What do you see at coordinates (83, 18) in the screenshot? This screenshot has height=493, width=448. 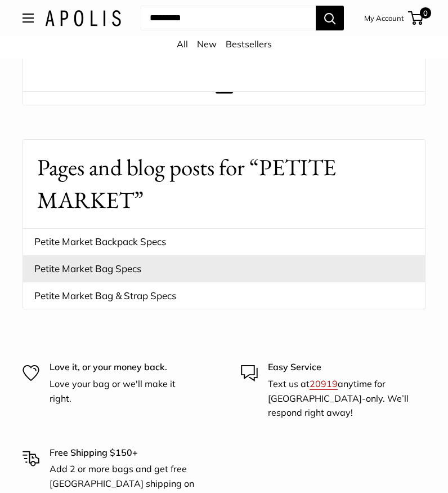 I see `img: Apolis` at bounding box center [83, 18].